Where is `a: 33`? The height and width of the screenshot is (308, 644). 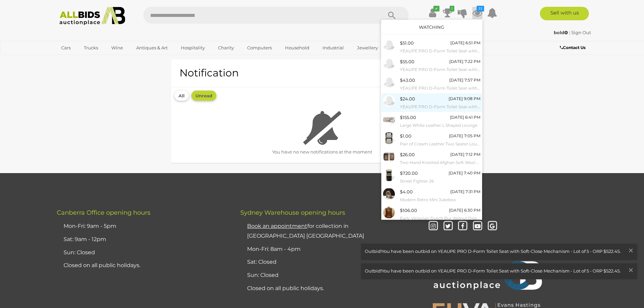
a: 33 is located at coordinates (477, 13).